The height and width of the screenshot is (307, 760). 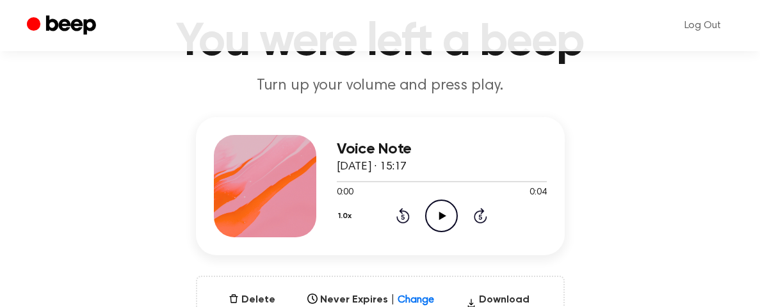 What do you see at coordinates (442, 149) in the screenshot?
I see `h3: Voice Note` at bounding box center [442, 149].